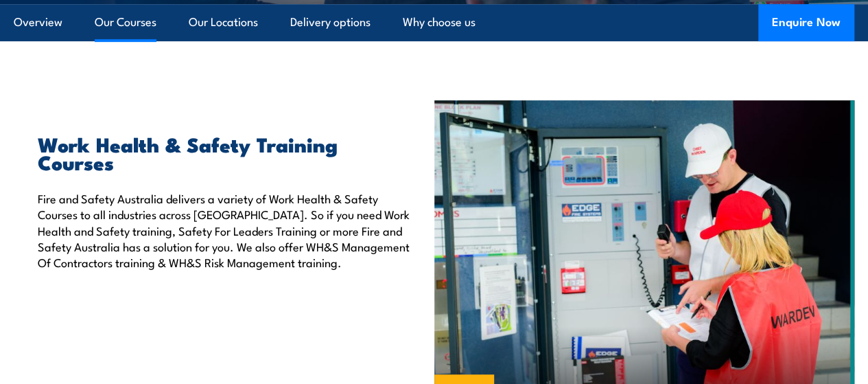  Describe the element at coordinates (806, 23) in the screenshot. I see `button: Enquire Now` at that location.